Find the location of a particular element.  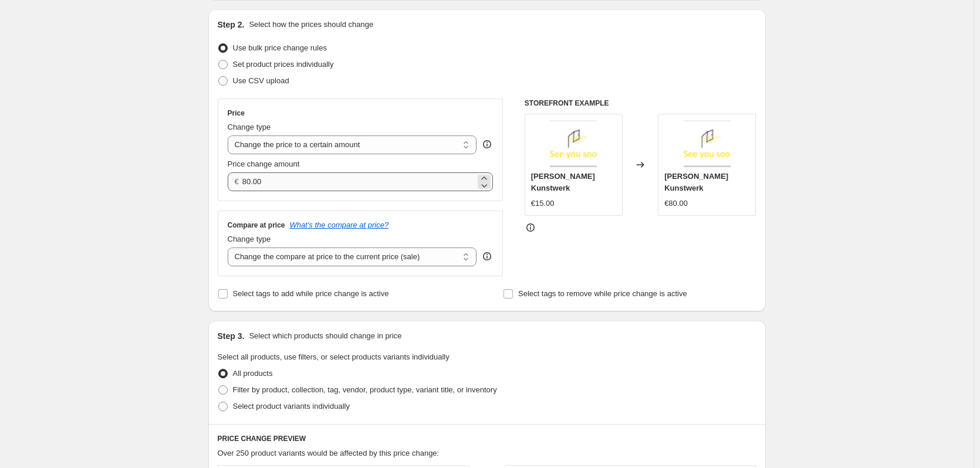

h6: STOREFRONT EXAMPLE is located at coordinates (640, 103).